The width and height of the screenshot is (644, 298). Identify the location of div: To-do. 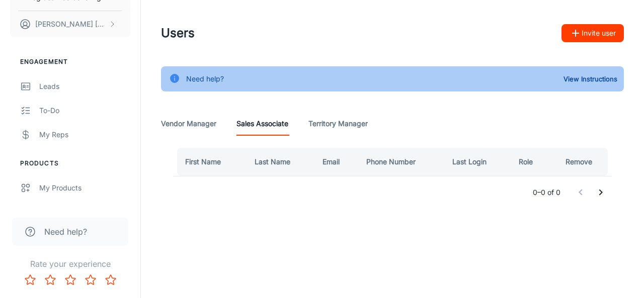
(84, 110).